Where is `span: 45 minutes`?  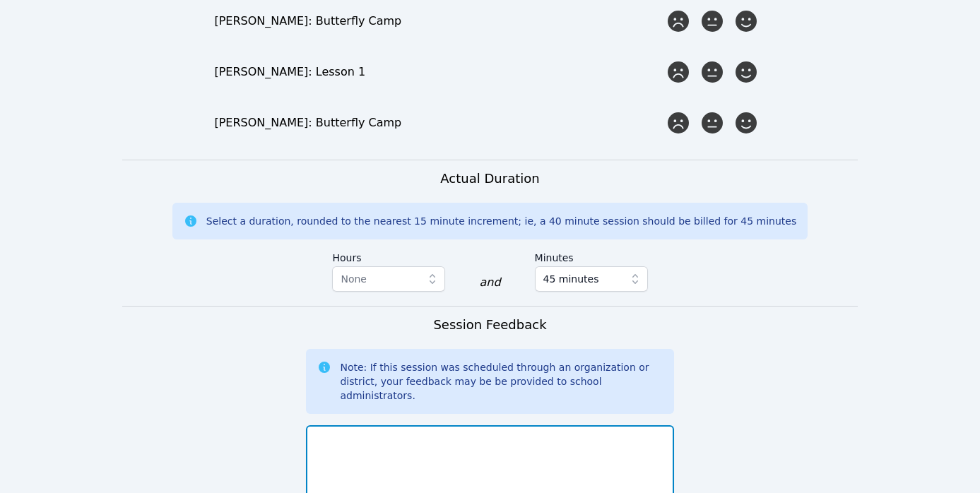 span: 45 minutes is located at coordinates (571, 279).